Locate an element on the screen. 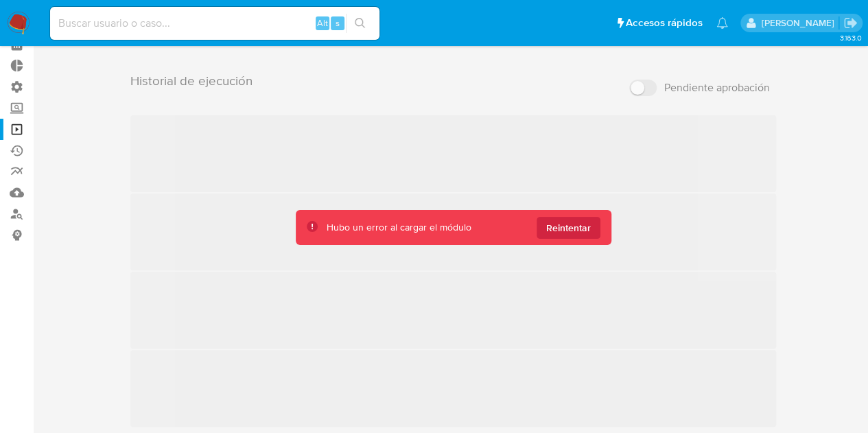  span: 3.163.0 is located at coordinates (851, 38).